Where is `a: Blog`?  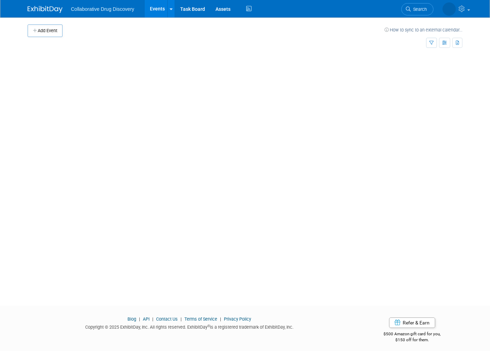
a: Blog is located at coordinates (132, 319).